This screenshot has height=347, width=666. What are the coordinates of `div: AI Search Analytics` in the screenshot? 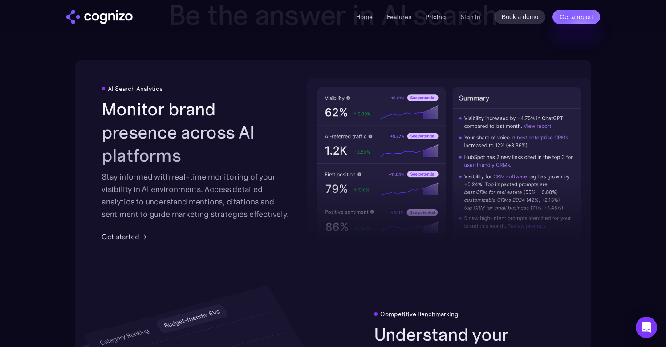 It's located at (135, 89).